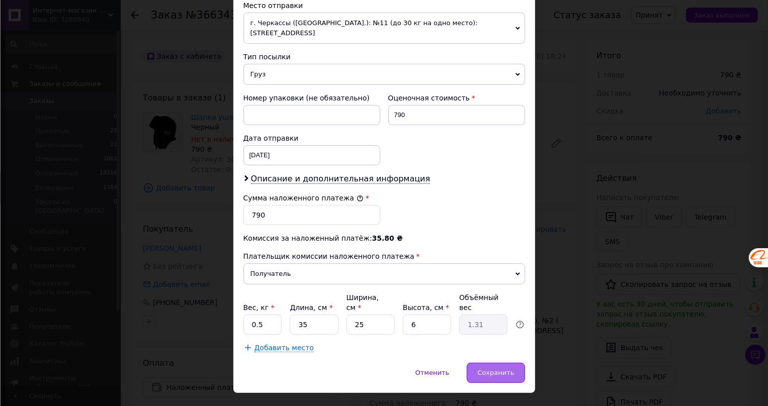  Describe the element at coordinates (456, 98) in the screenshot. I see `div: Оценочная стоимость` at that location.